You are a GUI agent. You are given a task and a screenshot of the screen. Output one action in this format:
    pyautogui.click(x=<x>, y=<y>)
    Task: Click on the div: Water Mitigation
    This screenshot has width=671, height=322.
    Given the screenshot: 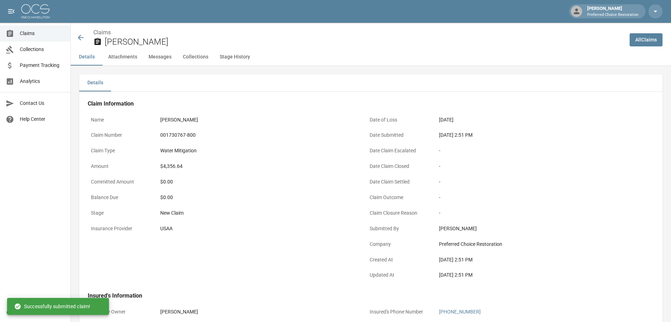 What is the action you would take?
    pyautogui.click(x=178, y=150)
    